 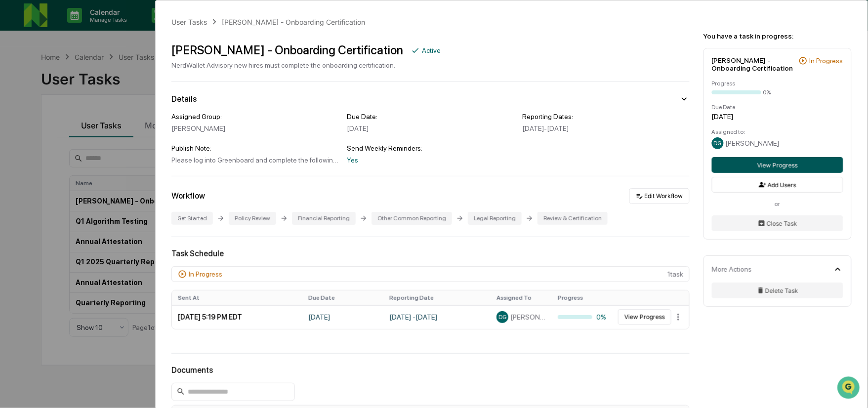 I want to click on button: Add Users, so click(x=777, y=185).